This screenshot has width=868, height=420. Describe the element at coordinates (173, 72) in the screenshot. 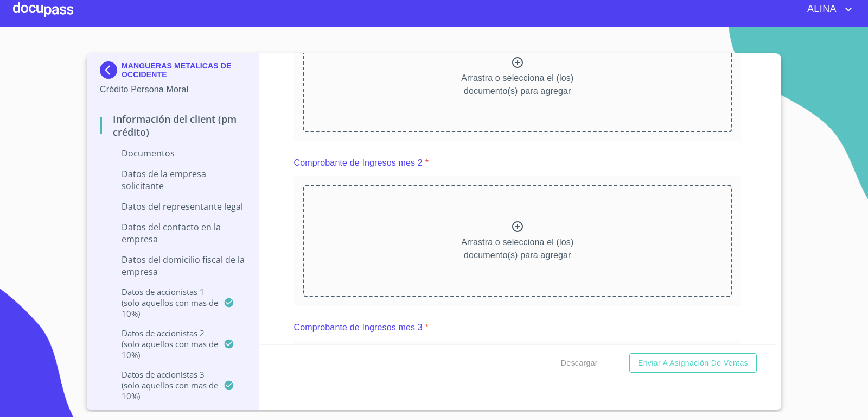

I see `div: MANGUERAS METALICAS DE OCCIDENTE` at that location.